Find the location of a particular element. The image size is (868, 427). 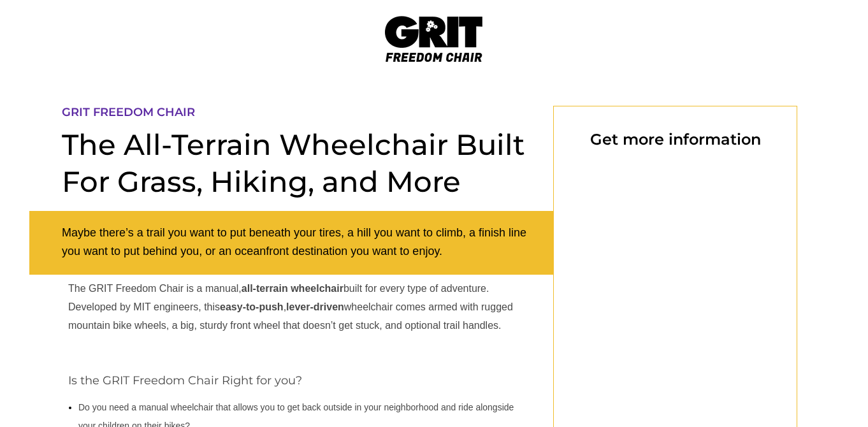

span: Maybe there’s a trail you want to put beneath your tires, a hill you want to climb, a finish line... is located at coordinates (294, 242).